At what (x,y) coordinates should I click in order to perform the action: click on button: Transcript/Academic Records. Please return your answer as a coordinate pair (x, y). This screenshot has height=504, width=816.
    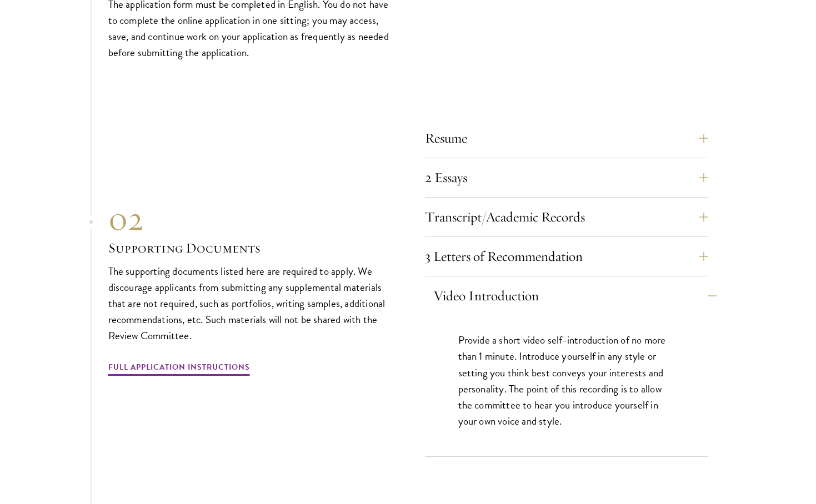
    Looking at the image, I should click on (566, 217).